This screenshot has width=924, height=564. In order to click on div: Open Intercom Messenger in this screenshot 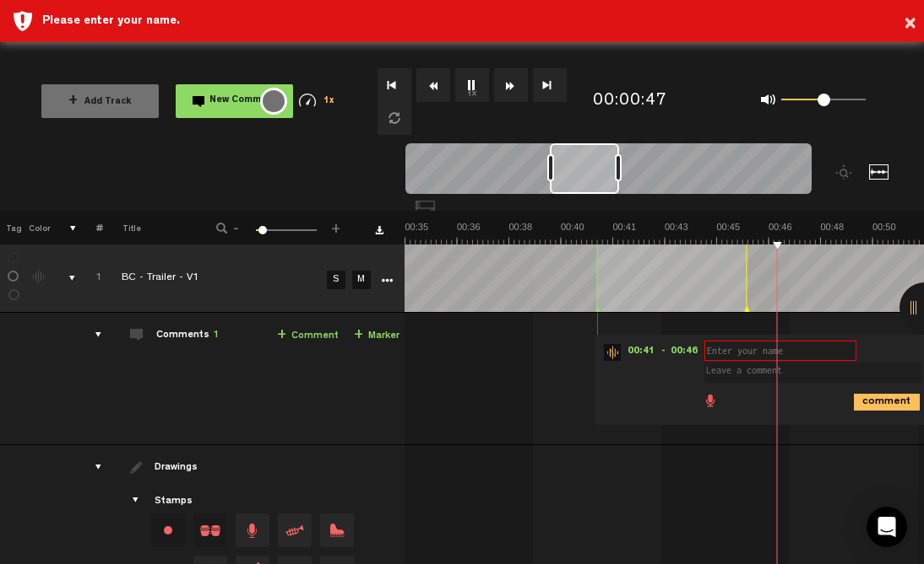, I will do `click(886, 527)`.